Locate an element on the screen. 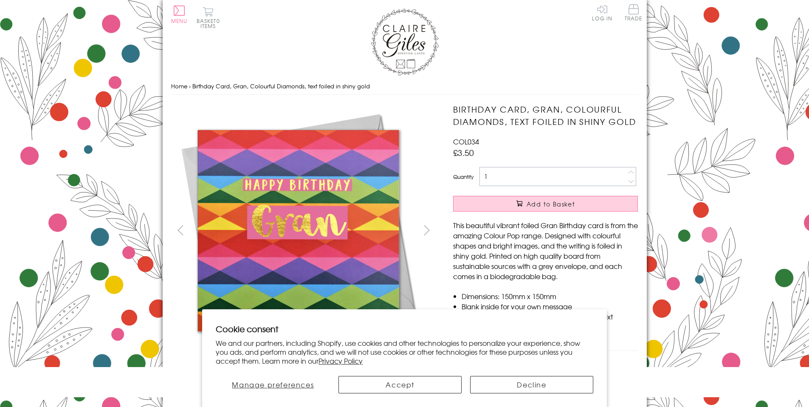 The image size is (809, 407). span: Trade is located at coordinates (634, 12).